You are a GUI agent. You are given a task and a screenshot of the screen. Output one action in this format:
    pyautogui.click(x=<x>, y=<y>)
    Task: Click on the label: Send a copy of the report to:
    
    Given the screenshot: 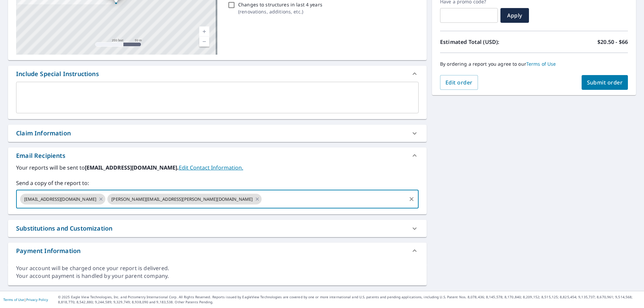 What is the action you would take?
    pyautogui.click(x=217, y=183)
    